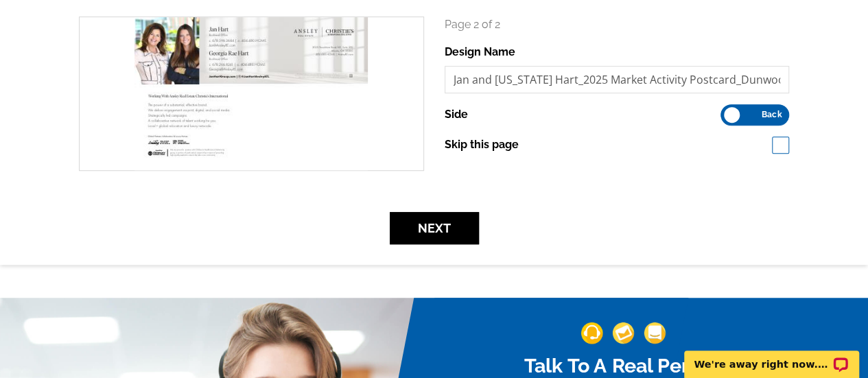  I want to click on img: support-img-3_1.png, so click(655, 333).